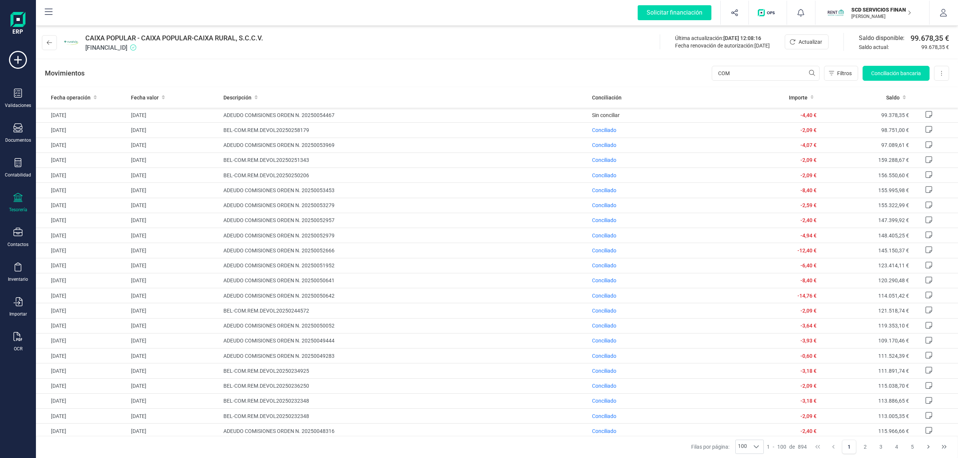 This screenshot has height=458, width=958. Describe the element at coordinates (808, 236) in the screenshot. I see `span: -4,94 €` at that location.